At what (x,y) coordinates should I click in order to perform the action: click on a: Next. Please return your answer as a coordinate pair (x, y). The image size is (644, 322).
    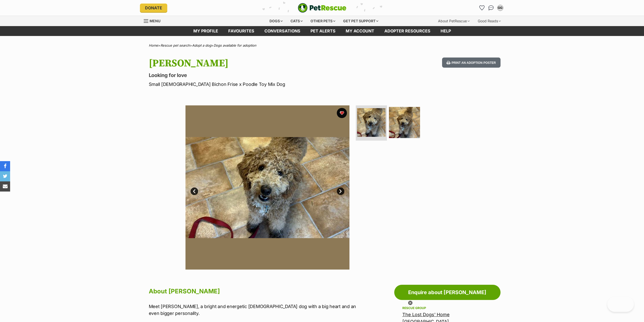
    Looking at the image, I should click on (341, 191).